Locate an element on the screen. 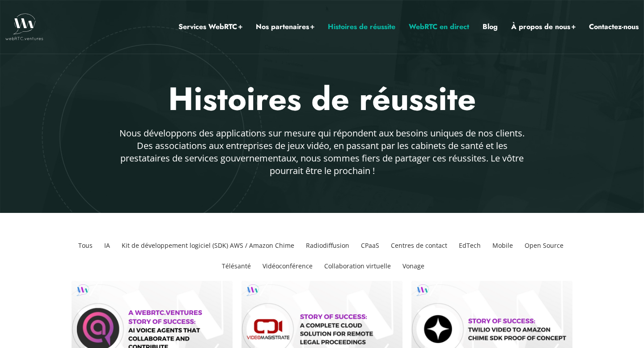  font: IA is located at coordinates (107, 245).